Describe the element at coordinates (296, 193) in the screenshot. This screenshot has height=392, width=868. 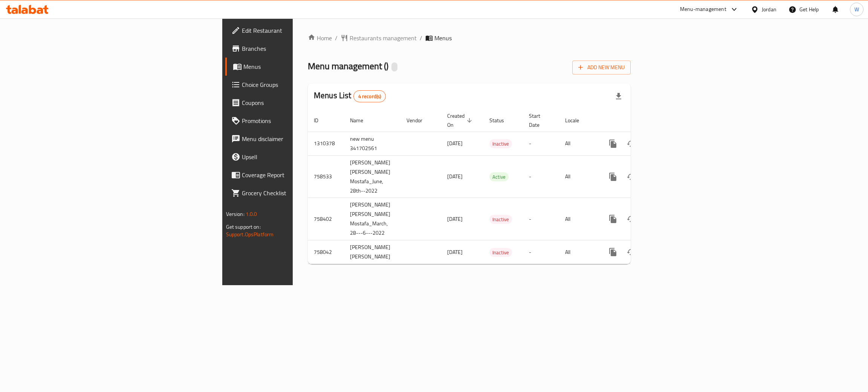
I see `a: Grocery Checklist` at that location.